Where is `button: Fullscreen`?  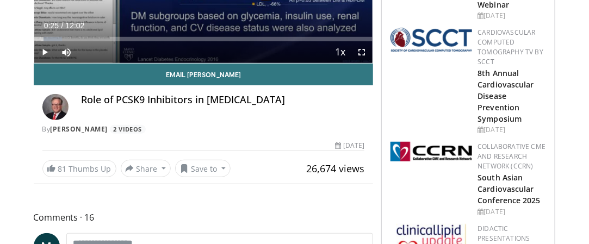 button: Fullscreen is located at coordinates (361, 52).